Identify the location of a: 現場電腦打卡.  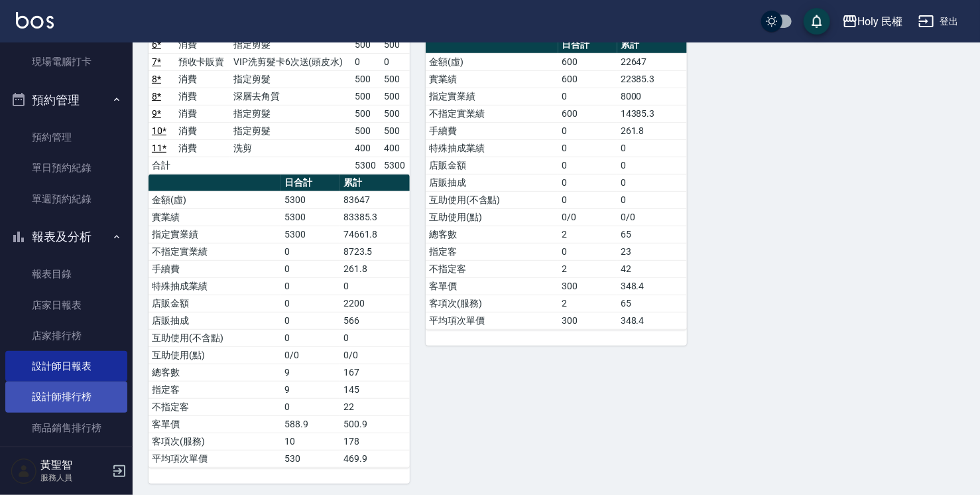
(67, 62).